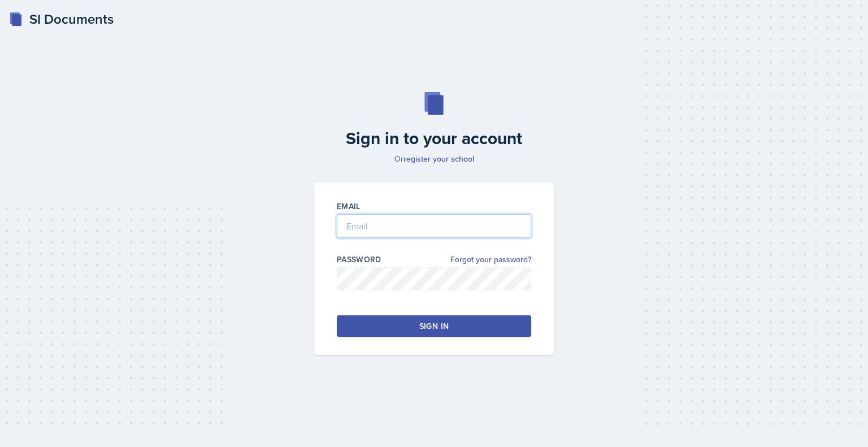 Image resolution: width=868 pixels, height=447 pixels. I want to click on a: Forgot your password?, so click(491, 259).